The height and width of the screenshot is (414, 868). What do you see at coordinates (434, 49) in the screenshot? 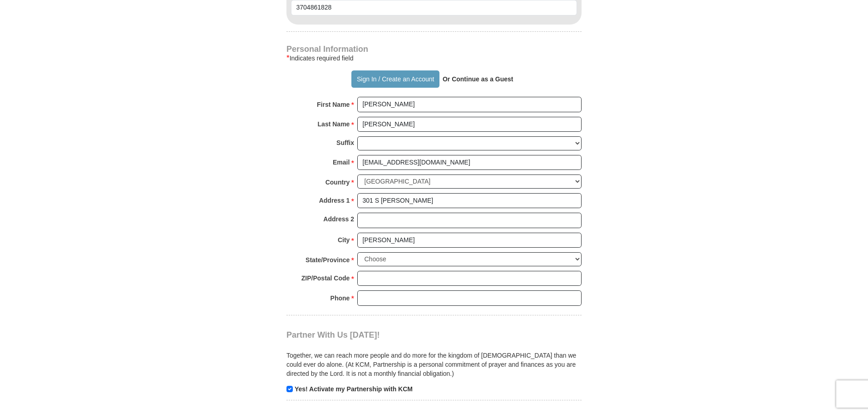
I see `h4: Personal Information` at bounding box center [434, 49].